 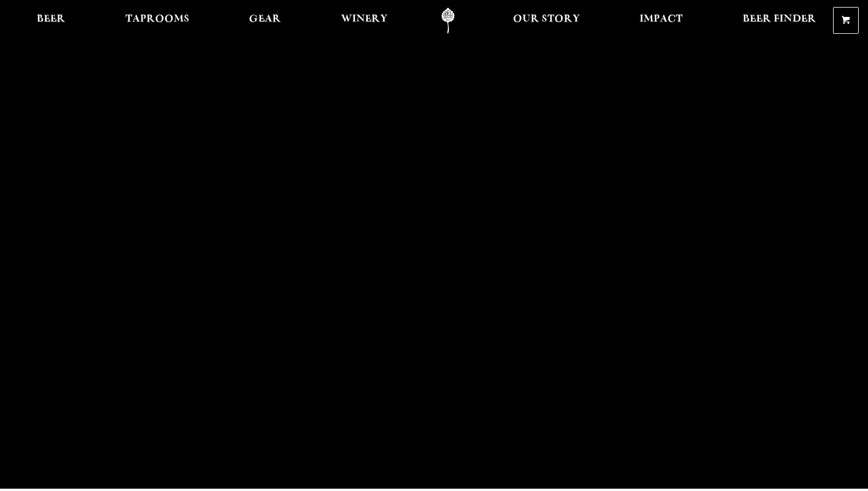 I want to click on span: Our Story, so click(x=546, y=19).